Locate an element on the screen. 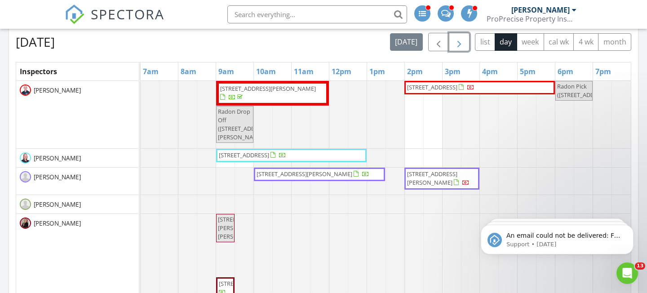 The width and height of the screenshot is (647, 293). a: 6pm is located at coordinates (565, 71).